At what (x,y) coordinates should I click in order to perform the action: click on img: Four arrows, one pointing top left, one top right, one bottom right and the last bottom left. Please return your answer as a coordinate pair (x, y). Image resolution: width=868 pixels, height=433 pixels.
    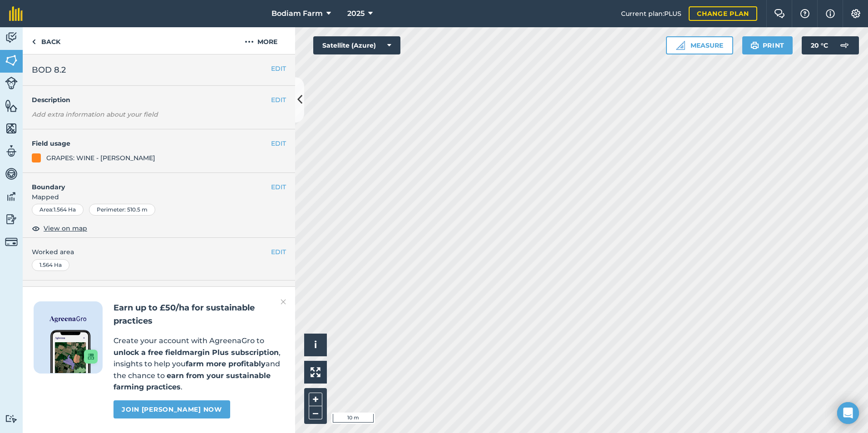
    Looking at the image, I should click on (315, 372).